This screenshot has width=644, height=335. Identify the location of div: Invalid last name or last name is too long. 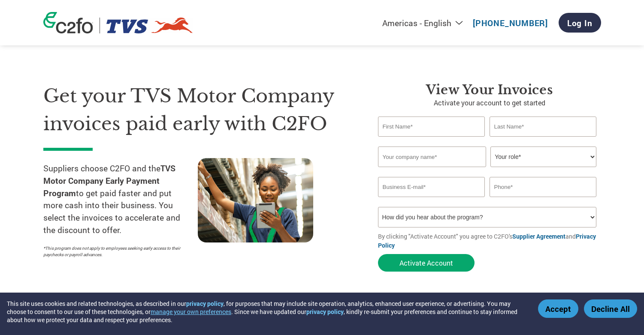
(543, 140).